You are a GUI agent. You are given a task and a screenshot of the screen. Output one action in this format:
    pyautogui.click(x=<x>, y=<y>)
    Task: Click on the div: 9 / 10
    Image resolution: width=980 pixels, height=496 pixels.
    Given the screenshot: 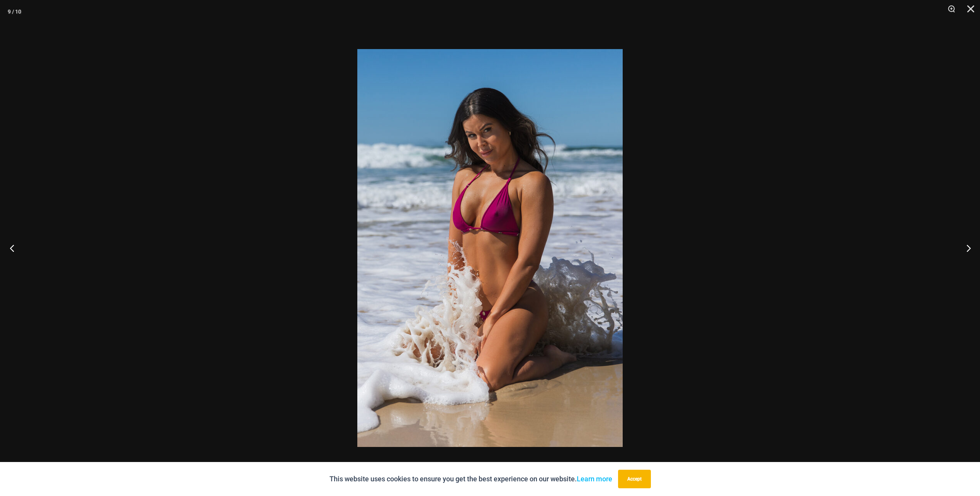 What is the action you would take?
    pyautogui.click(x=15, y=12)
    